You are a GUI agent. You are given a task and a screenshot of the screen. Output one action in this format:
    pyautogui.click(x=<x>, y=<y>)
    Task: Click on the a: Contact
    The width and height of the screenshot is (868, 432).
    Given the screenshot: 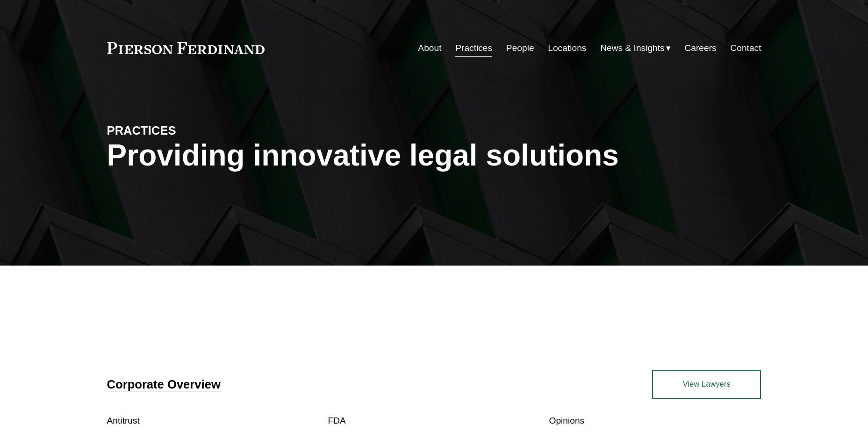 What is the action you would take?
    pyautogui.click(x=745, y=48)
    